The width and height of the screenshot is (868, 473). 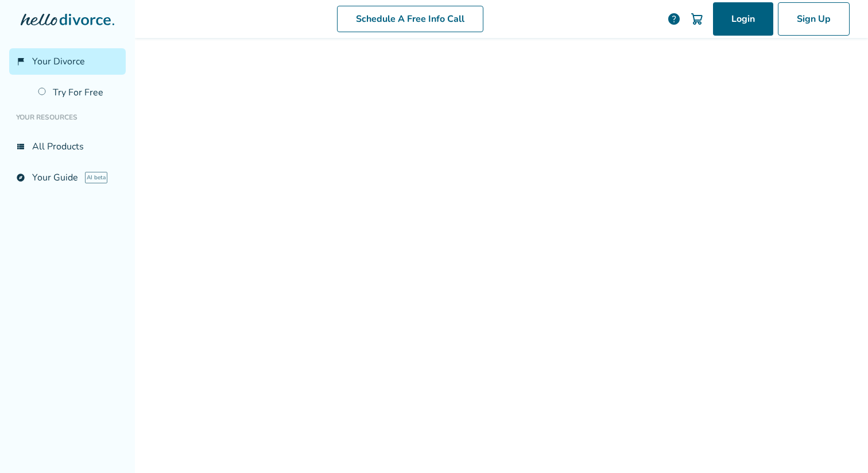 What do you see at coordinates (743, 19) in the screenshot?
I see `a: Login` at bounding box center [743, 19].